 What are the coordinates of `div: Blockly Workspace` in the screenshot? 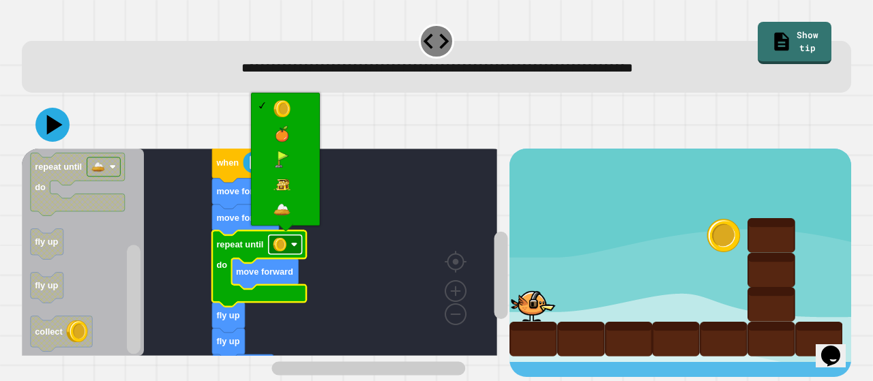 It's located at (265, 262).